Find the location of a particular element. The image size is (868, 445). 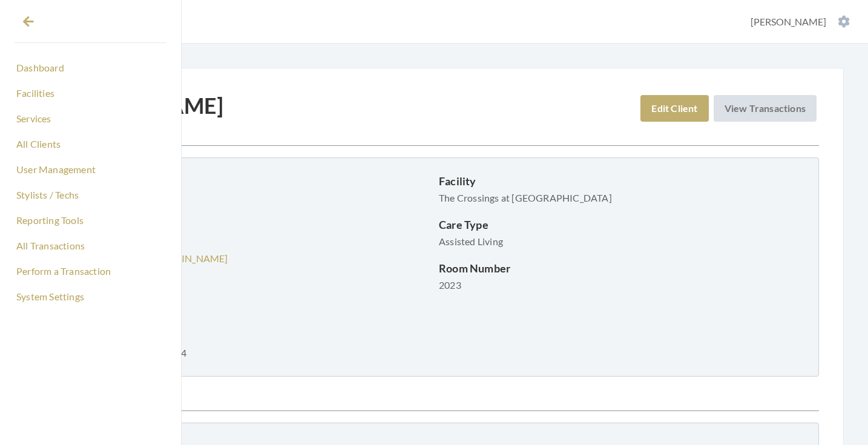

p: Address is located at coordinates (247, 285).